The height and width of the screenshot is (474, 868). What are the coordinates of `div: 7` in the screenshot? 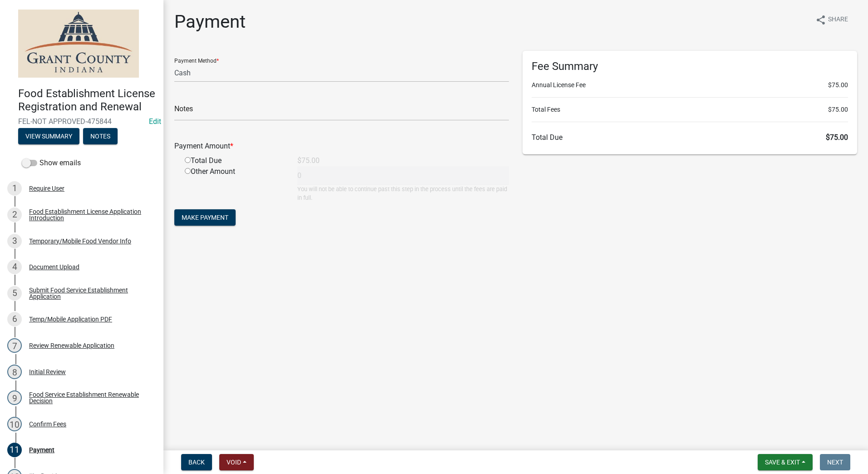 It's located at (15, 346).